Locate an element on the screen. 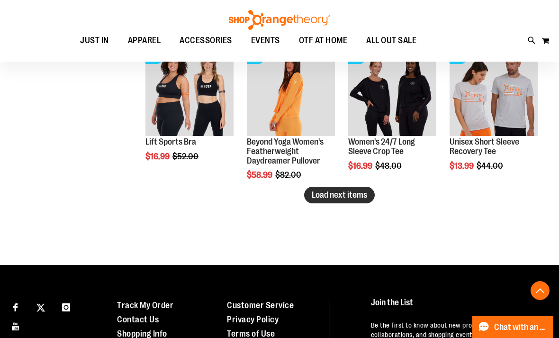  a: Lift Sports Bra is located at coordinates (171, 142).